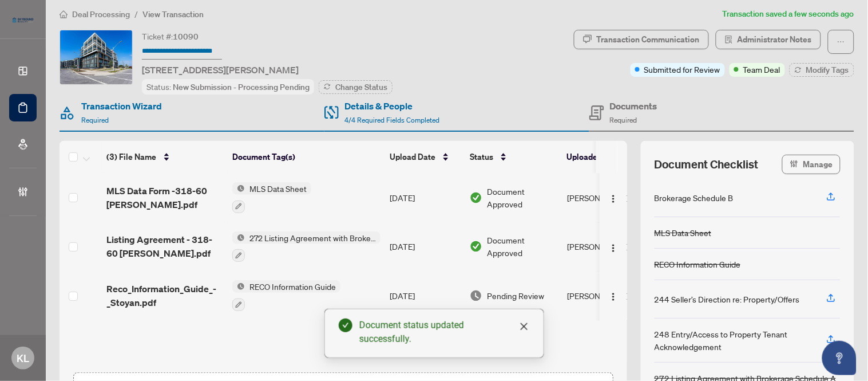 The height and width of the screenshot is (381, 868). I want to click on img: IMG-W12405111_1.jpg, so click(96, 57).